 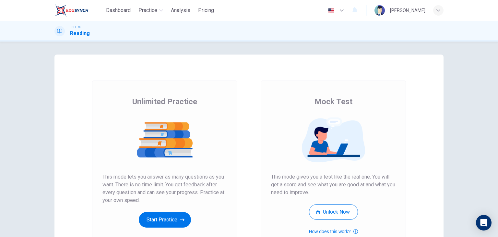 I want to click on span: This mode gives you a test like the real one. You will get a score and see what you are good at a..., so click(x=334, y=185).